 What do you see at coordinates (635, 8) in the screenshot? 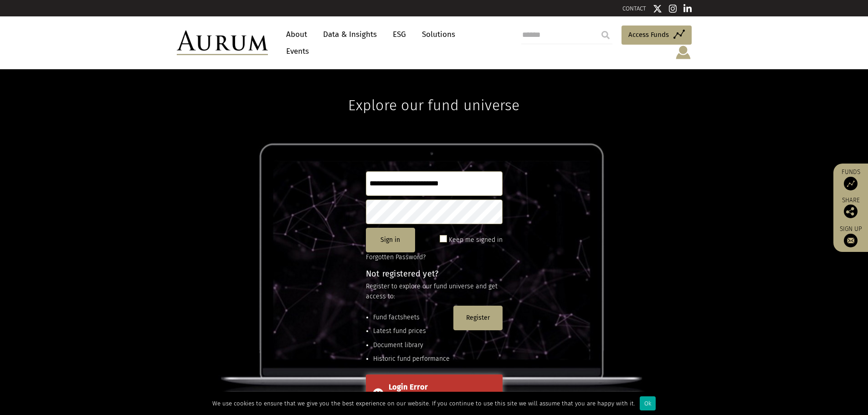
I see `a: CONTACT` at bounding box center [635, 8].